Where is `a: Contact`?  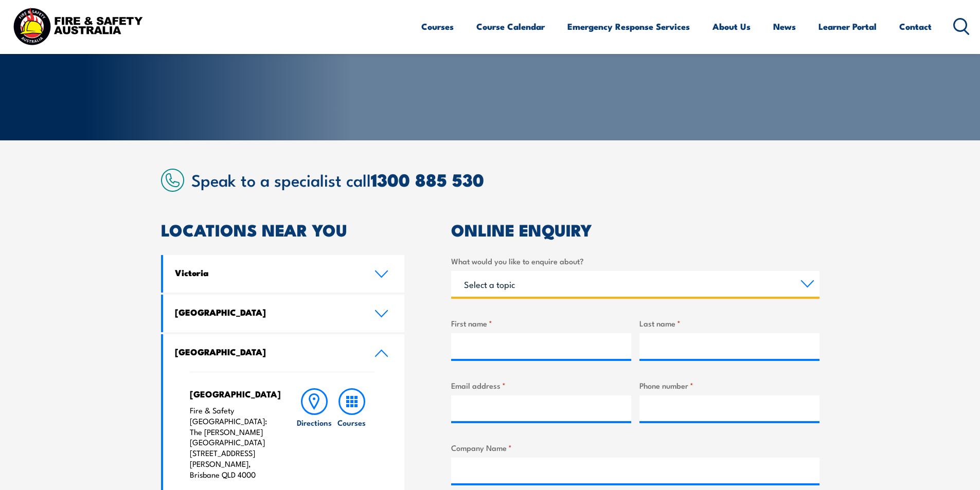
a: Contact is located at coordinates (915, 26).